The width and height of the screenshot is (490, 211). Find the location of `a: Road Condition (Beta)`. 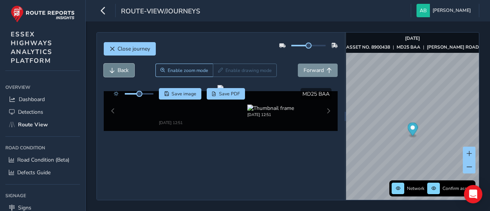

a: Road Condition (Beta) is located at coordinates (42, 160).